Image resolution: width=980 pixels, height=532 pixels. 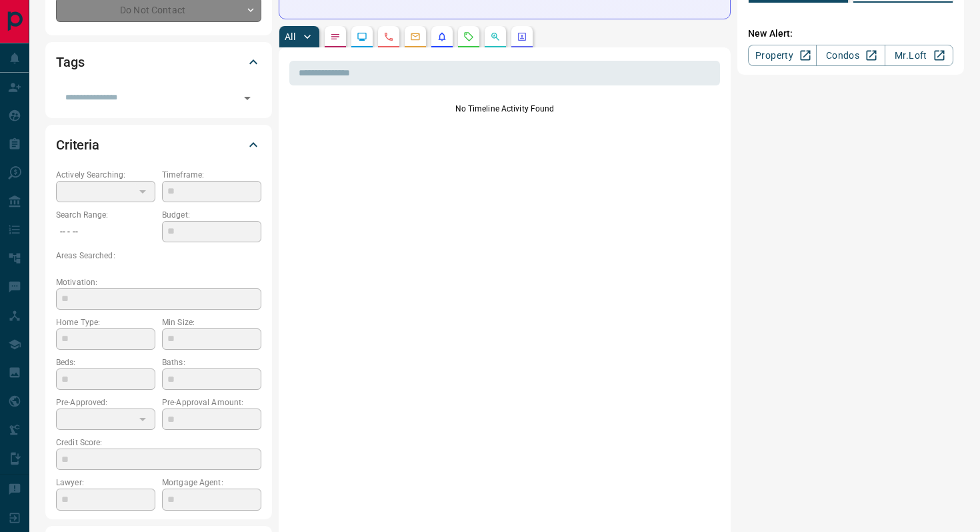 What do you see at coordinates (106, 402) in the screenshot?
I see `p: Pre-Approved:` at bounding box center [106, 402].